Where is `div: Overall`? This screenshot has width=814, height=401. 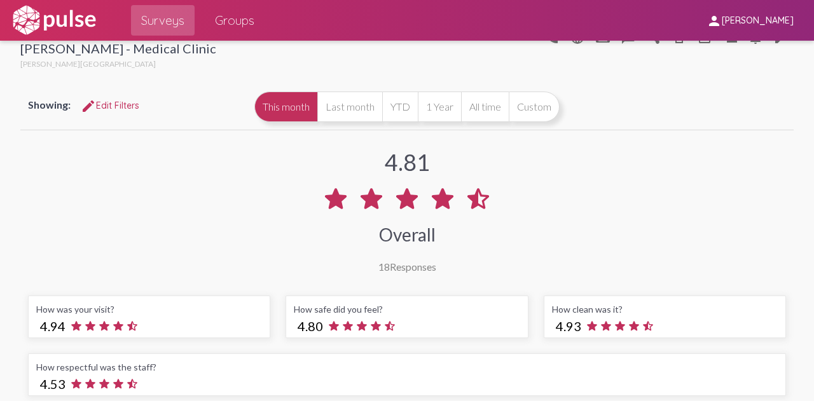 div: Overall is located at coordinates (407, 235).